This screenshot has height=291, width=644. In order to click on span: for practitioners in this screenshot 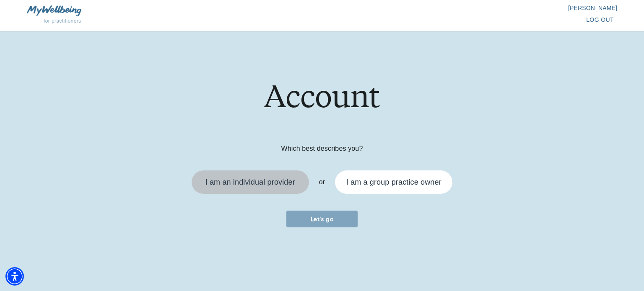, I will do `click(63, 21)`.